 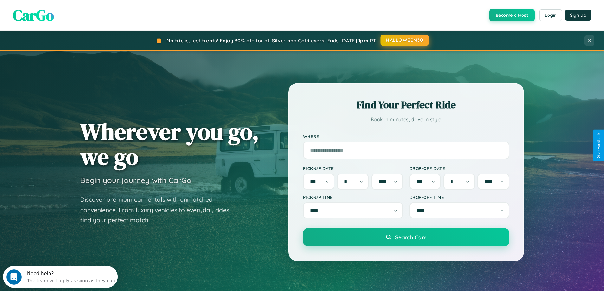 I want to click on button: HALLOWEEN30, so click(x=405, y=40).